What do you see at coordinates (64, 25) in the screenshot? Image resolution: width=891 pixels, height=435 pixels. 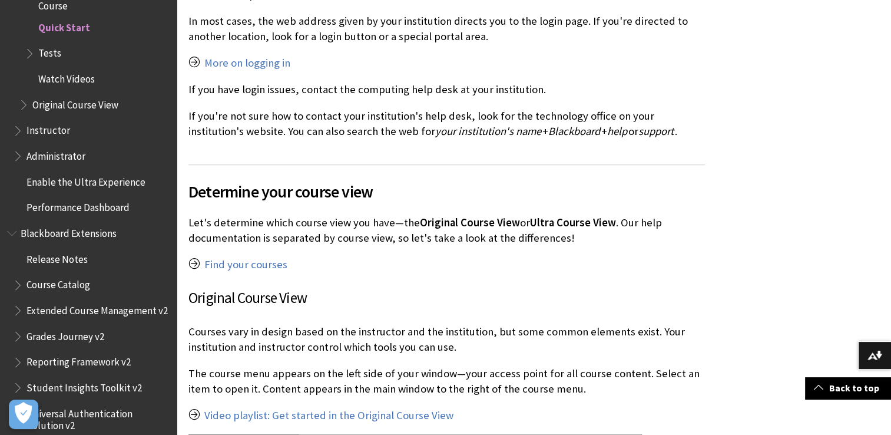 I see `span: Quick Start` at bounding box center [64, 25].